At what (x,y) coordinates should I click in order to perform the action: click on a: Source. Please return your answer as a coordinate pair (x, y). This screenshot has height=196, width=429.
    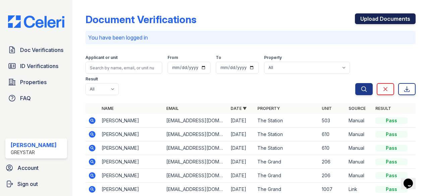
    Looking at the image, I should click on (357, 108).